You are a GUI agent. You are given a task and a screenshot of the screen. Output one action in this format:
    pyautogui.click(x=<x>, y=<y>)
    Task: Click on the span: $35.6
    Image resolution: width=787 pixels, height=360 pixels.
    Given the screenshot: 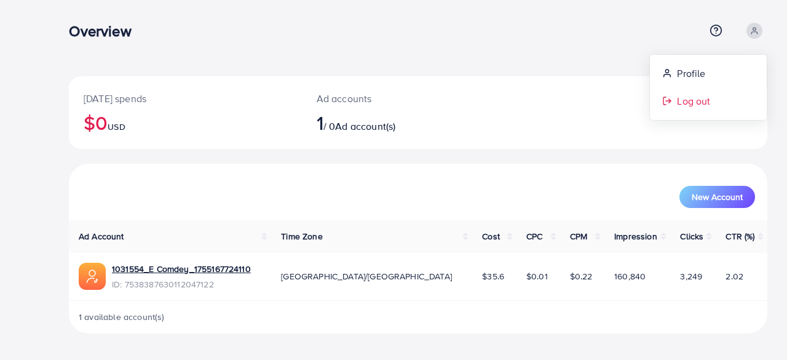 What is the action you would take?
    pyautogui.click(x=493, y=276)
    